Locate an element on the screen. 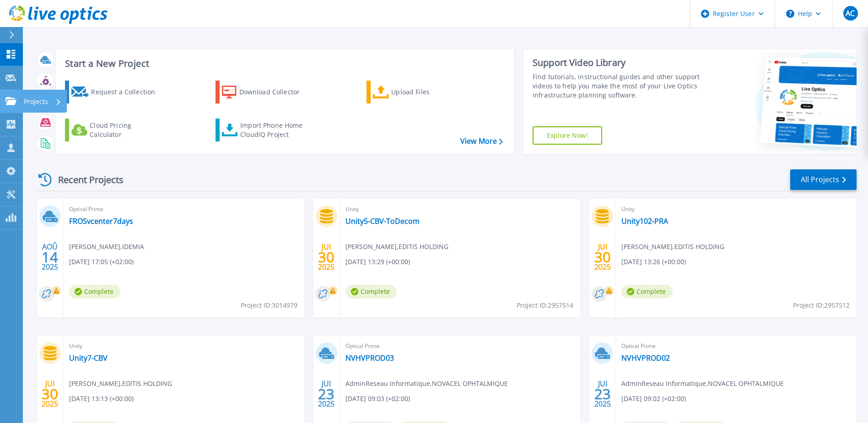  a: Unity5-CBV-ToDecom is located at coordinates (382, 221).